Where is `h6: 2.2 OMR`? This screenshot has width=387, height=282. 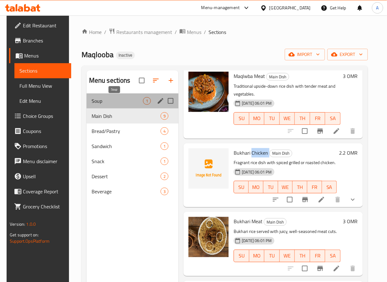
h6: 2.2 OMR is located at coordinates (349, 153).